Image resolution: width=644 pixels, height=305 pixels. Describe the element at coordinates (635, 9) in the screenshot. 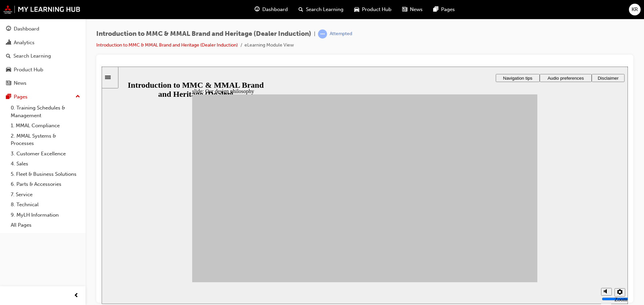

I see `span: KR` at that location.